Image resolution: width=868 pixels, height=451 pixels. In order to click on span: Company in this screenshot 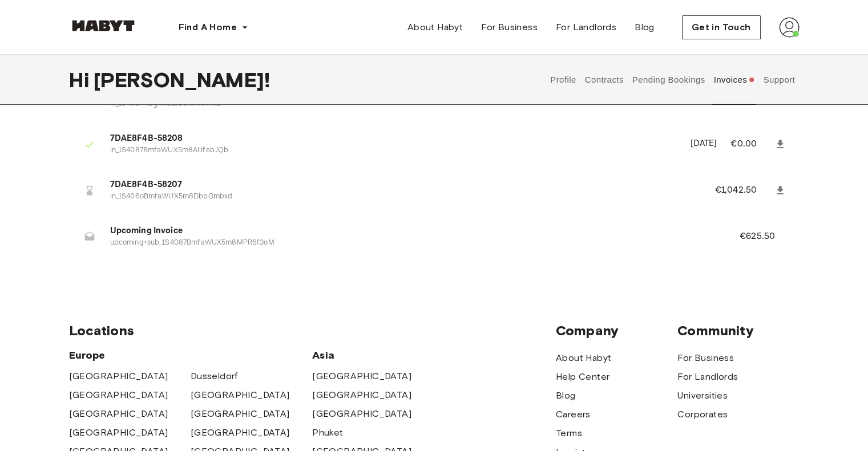, I will do `click(616, 331)`.